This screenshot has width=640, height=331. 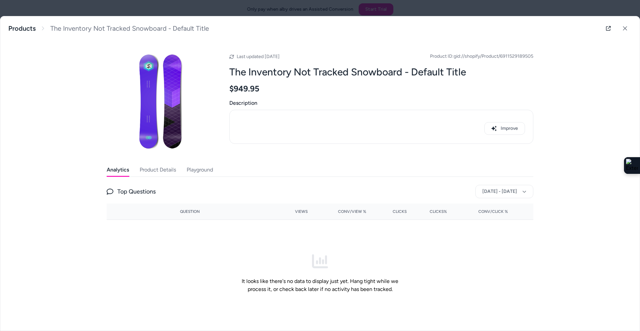 What do you see at coordinates (190, 211) in the screenshot?
I see `span: Question` at bounding box center [190, 211].